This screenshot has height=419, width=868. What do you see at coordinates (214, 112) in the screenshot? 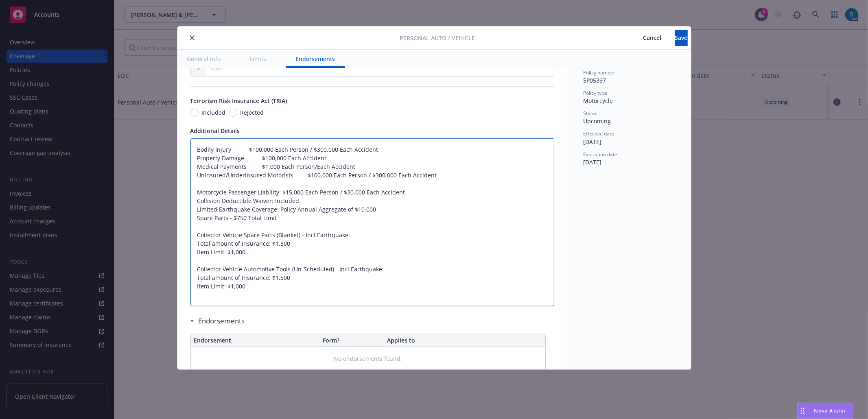
I see `span: Included` at bounding box center [214, 112].